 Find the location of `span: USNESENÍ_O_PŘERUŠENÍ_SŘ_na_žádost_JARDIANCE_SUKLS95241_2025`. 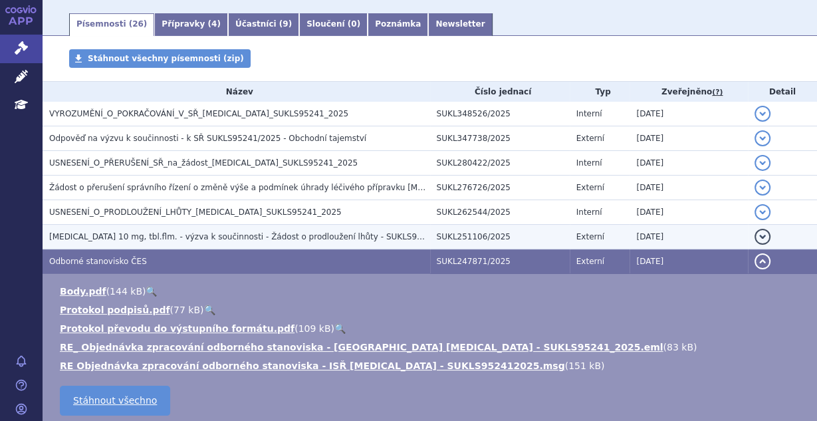

span: USNESENÍ_O_PŘERUŠENÍ_SŘ_na_žádost_JARDIANCE_SUKLS95241_2025 is located at coordinates (203, 163).